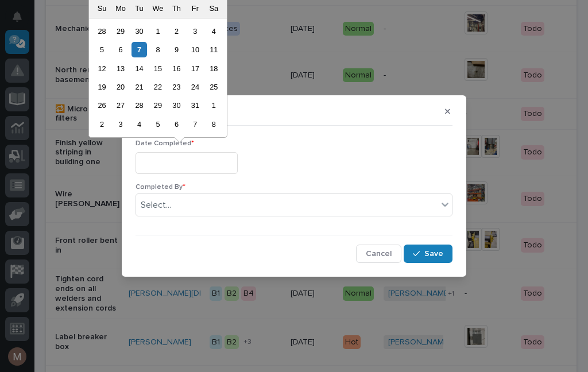  Describe the element at coordinates (139, 68) in the screenshot. I see `div: Choose Tuesday, October 14th, 2025` at that location.